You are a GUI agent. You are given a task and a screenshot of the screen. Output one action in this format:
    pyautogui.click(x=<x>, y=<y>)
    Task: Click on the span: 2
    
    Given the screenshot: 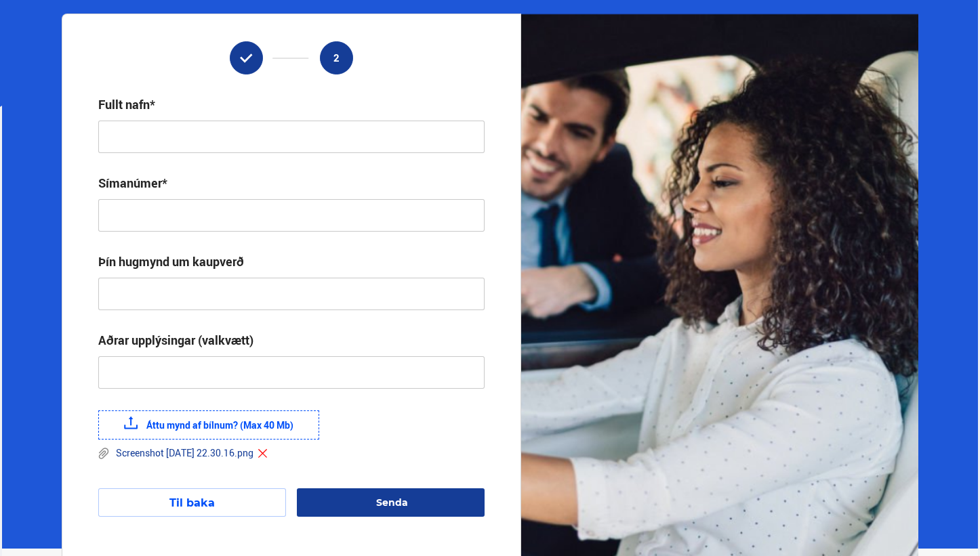 What is the action you would take?
    pyautogui.click(x=336, y=57)
    